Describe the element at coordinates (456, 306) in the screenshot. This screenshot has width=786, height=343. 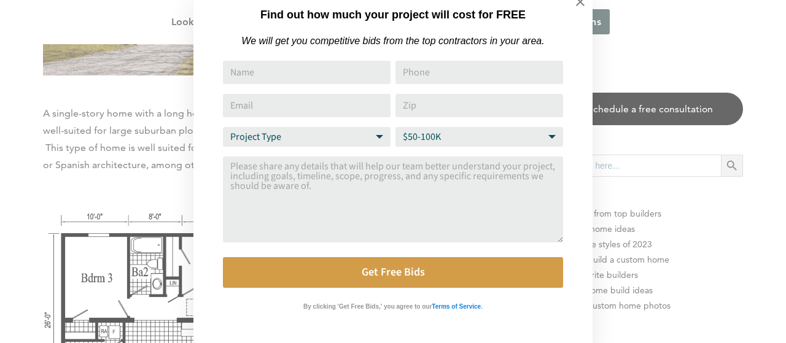
I see `strong: Terms of Service` at that location.